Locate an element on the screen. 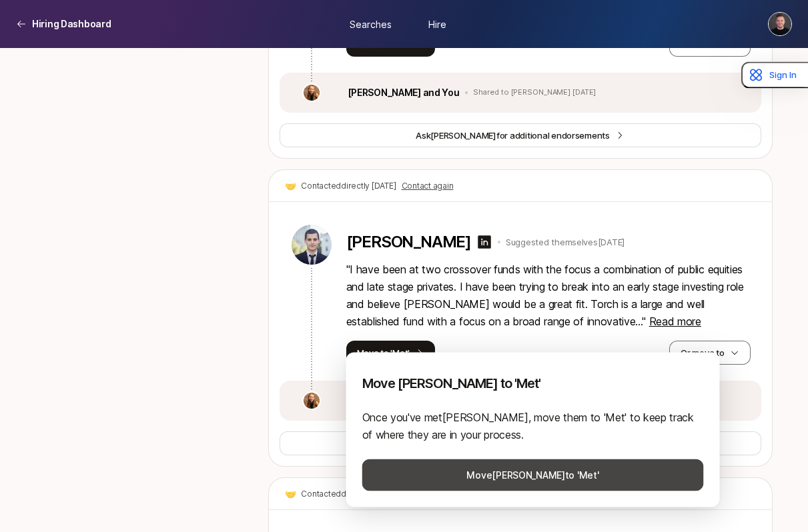 This screenshot has height=532, width=808. span: Read more is located at coordinates (675, 321).